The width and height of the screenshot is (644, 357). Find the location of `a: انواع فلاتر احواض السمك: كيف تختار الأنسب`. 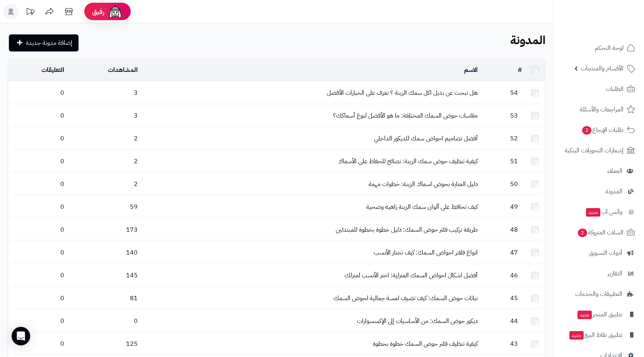

a: انواع فلاتر احواض السمك: كيف تختار الأنسب is located at coordinates (426, 253).